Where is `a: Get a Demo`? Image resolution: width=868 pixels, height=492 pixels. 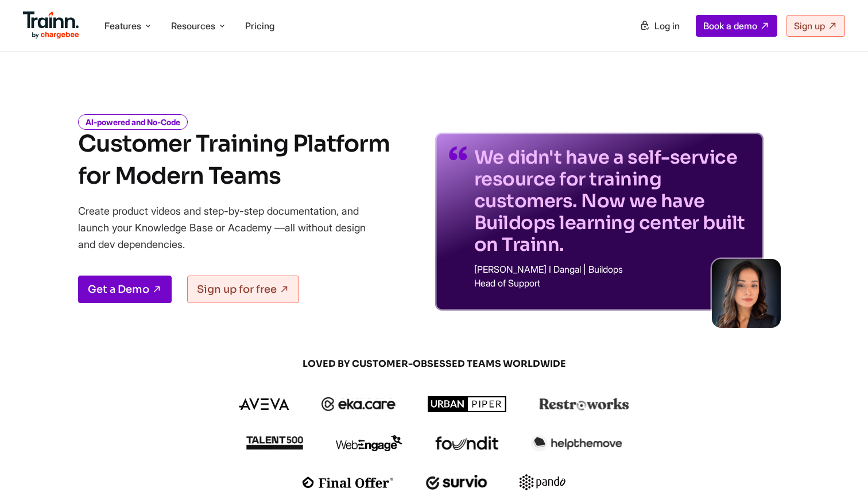
a: Get a Demo is located at coordinates (125, 290).